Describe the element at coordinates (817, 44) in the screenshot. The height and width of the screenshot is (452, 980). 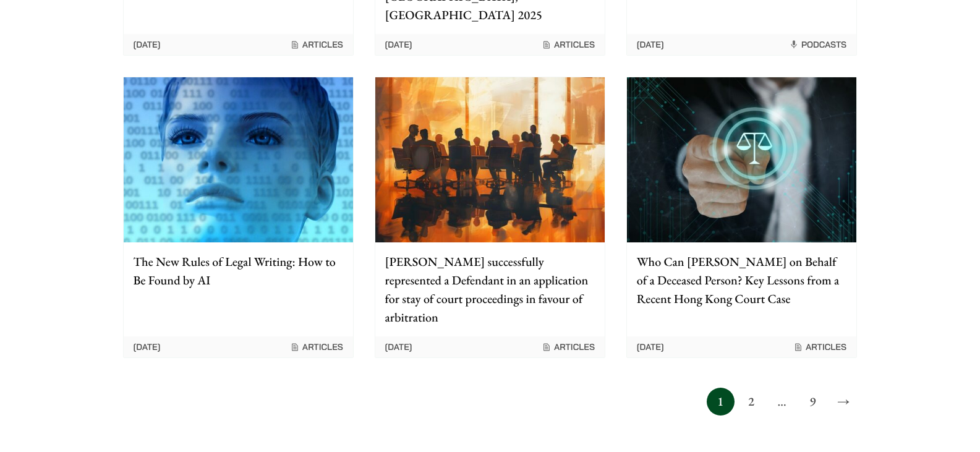
I see `span: Podcasts` at that location.